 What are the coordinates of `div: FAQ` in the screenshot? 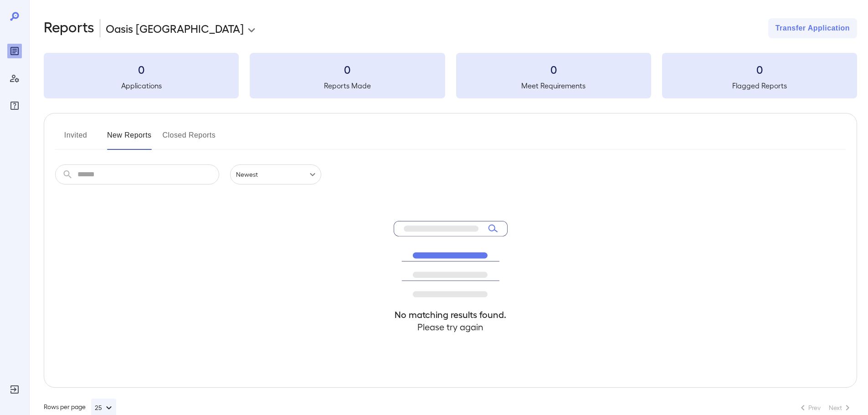 It's located at (15, 105).